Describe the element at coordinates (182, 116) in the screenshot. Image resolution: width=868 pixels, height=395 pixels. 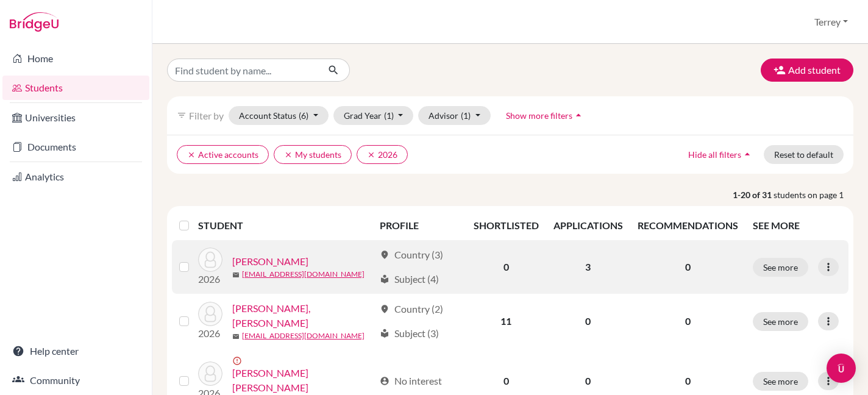
I see `i: filter_list` at that location.